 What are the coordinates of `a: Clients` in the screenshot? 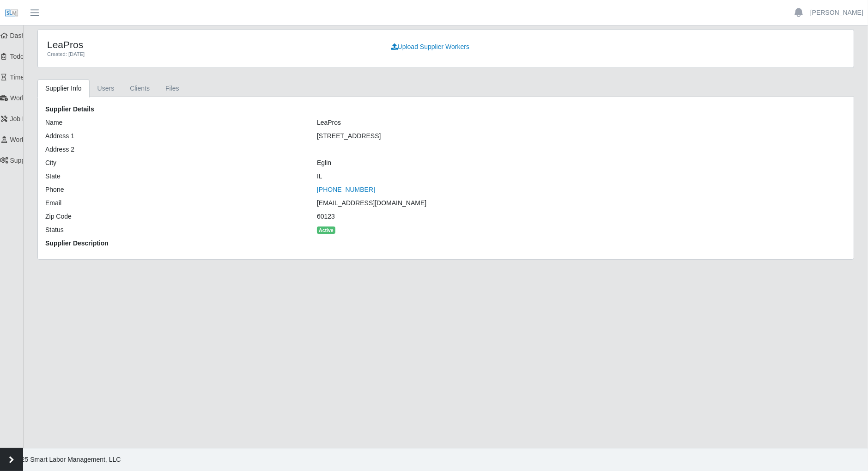 It's located at (140, 89).